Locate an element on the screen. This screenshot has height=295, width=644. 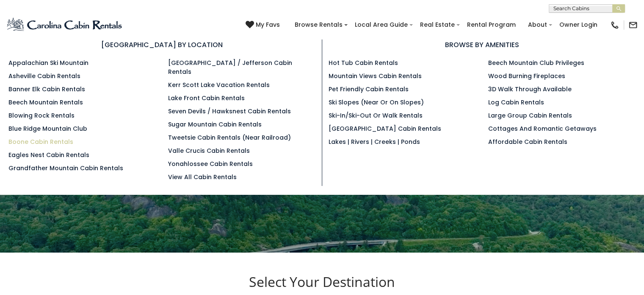
a: Yonahlossee Cabin Rentals is located at coordinates (211, 164).